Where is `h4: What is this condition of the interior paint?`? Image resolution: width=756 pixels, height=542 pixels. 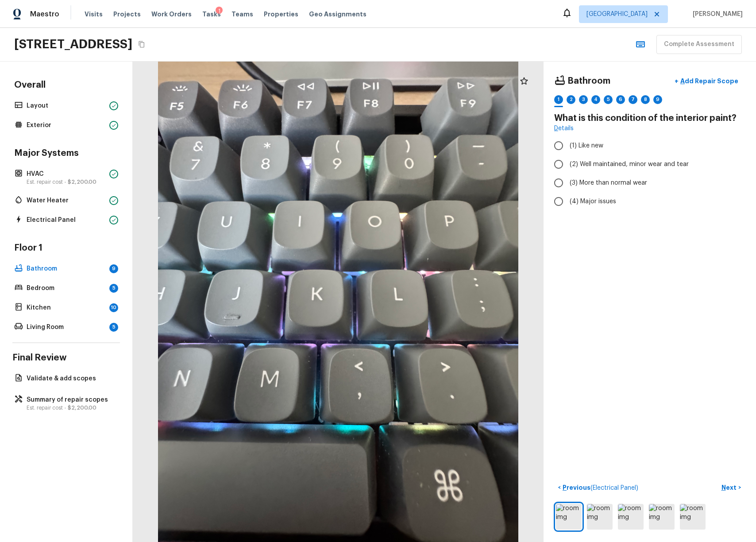
h4: What is this condition of the interior paint? is located at coordinates (650, 118).